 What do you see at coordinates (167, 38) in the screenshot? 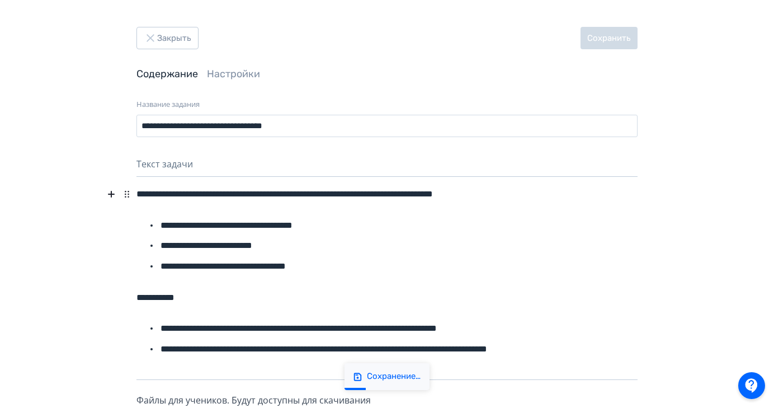
I see `button: Закрыть` at bounding box center [167, 38].